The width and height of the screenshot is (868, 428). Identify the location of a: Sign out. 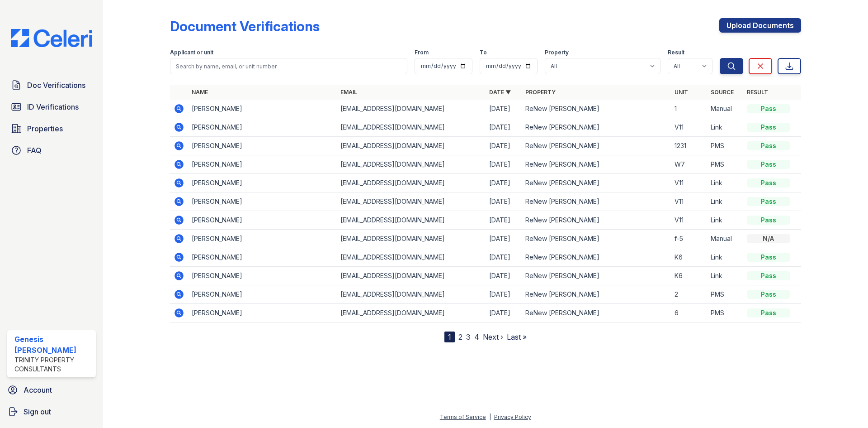
(51, 411).